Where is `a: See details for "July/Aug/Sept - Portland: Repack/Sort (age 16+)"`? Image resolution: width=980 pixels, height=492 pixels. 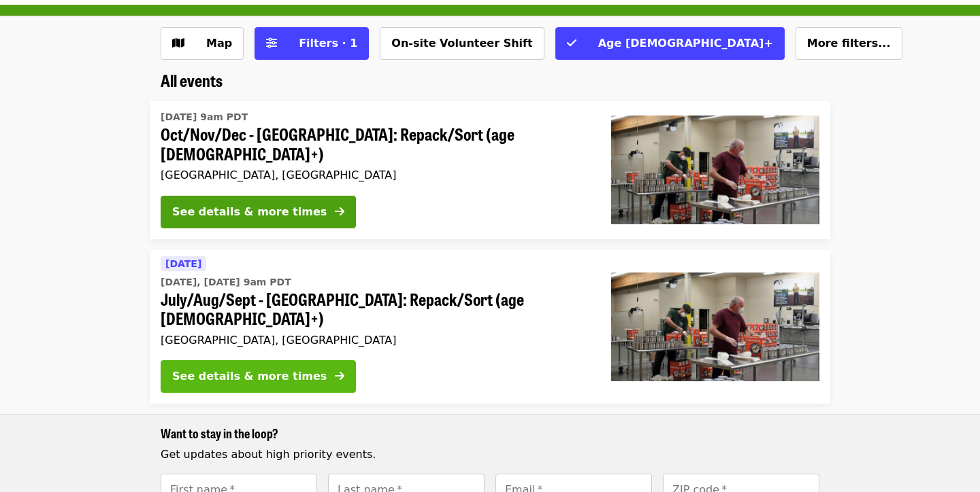 a: See details for "July/Aug/Sept - Portland: Repack/Sort (age 16+)" is located at coordinates (490, 327).